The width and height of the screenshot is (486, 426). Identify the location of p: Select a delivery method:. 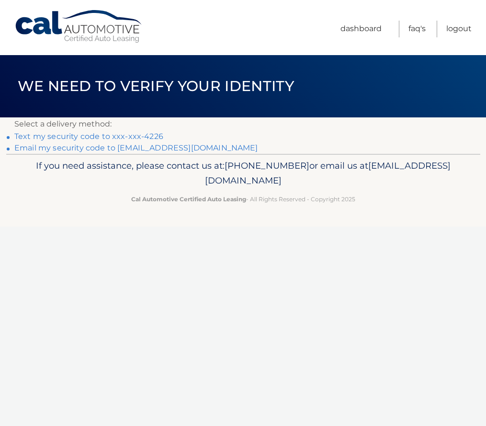
(243, 124).